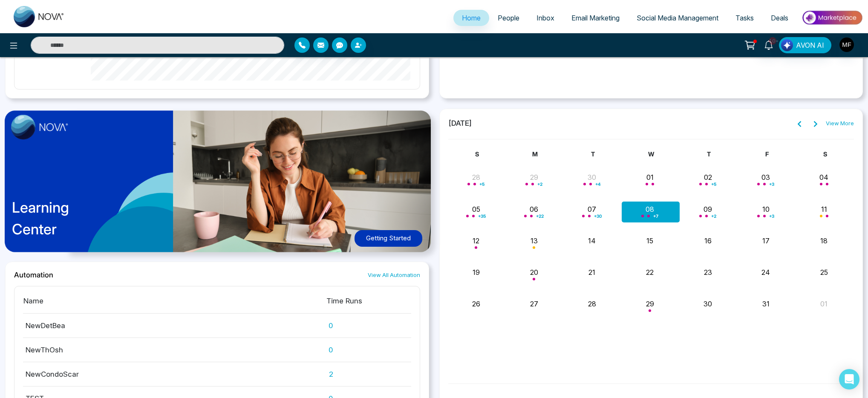  I want to click on a: LearningCenterGetting Started, so click(217, 185).